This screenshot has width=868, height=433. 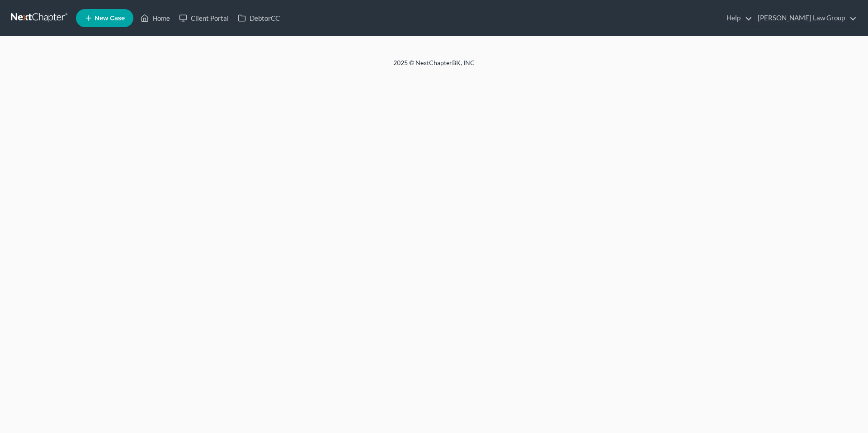 I want to click on new-legal-case-button: New Case, so click(x=105, y=18).